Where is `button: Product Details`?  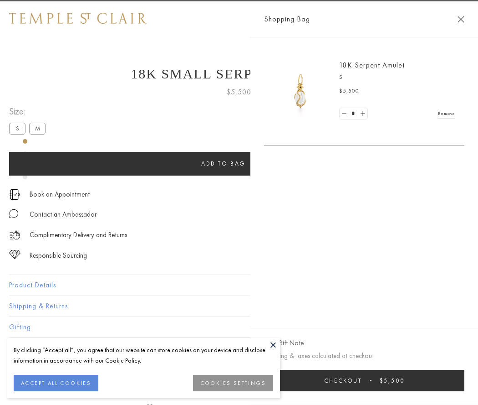
button: Product Details is located at coordinates (239, 285).